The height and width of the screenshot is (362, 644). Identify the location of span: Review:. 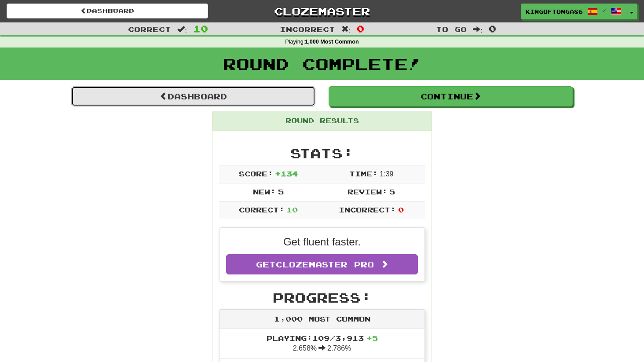
(367, 191).